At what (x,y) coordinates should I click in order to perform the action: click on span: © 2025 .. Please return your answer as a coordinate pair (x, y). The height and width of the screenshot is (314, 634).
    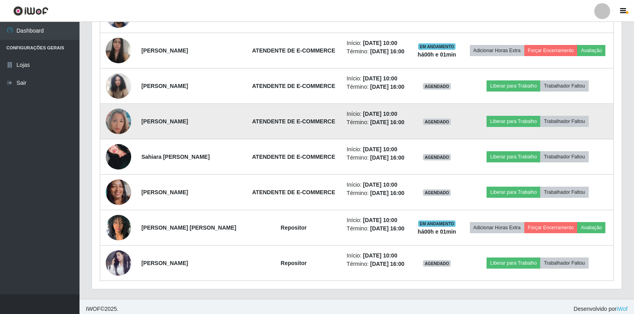
    Looking at the image, I should click on (102, 308).